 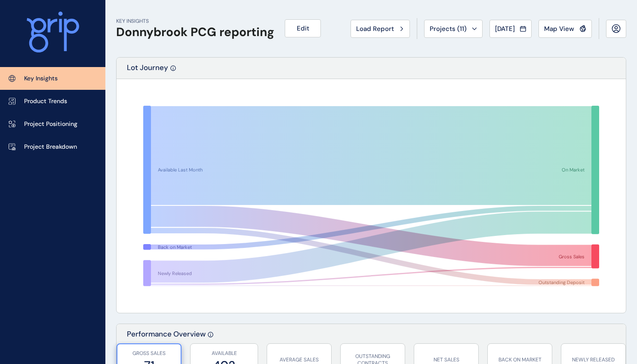 I want to click on p: Project Breakdown, so click(x=50, y=147).